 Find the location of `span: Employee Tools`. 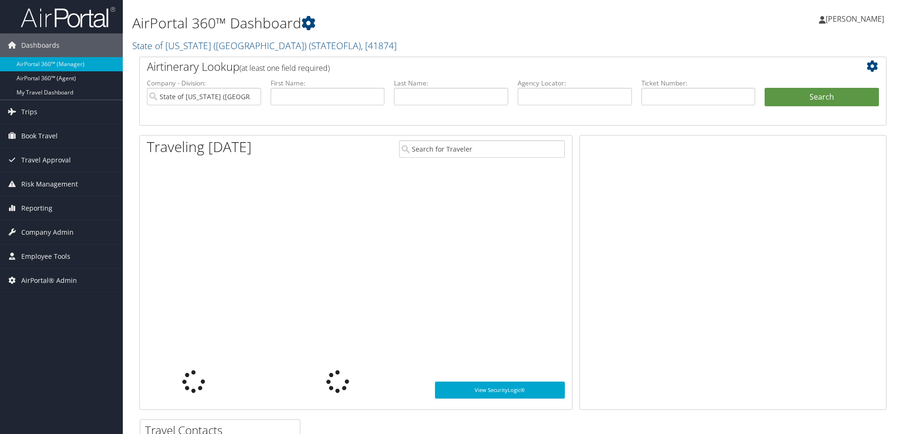

span: Employee Tools is located at coordinates (46, 257).